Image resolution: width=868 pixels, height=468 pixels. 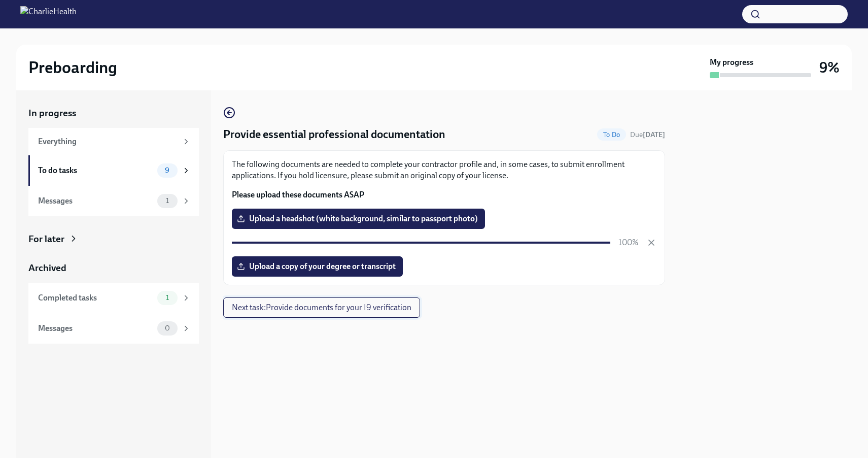 I want to click on a: Messages0, so click(x=113, y=328).